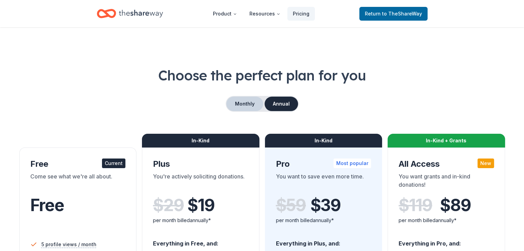  I want to click on div: Everything in Free, and:, so click(200, 241).